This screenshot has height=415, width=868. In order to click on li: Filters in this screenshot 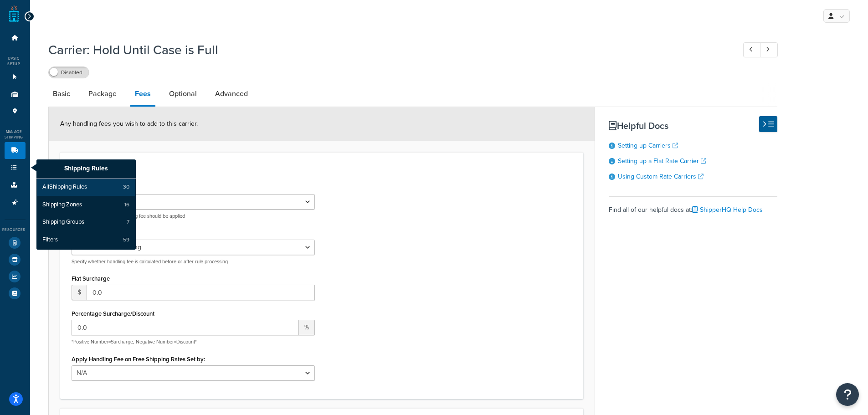, I will do `click(86, 240)`.